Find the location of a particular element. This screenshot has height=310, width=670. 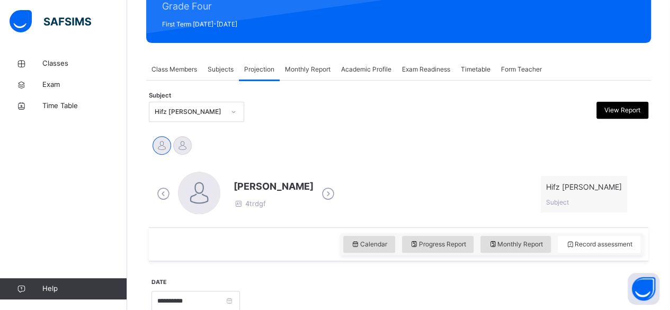

span: Classes is located at coordinates (85, 64).